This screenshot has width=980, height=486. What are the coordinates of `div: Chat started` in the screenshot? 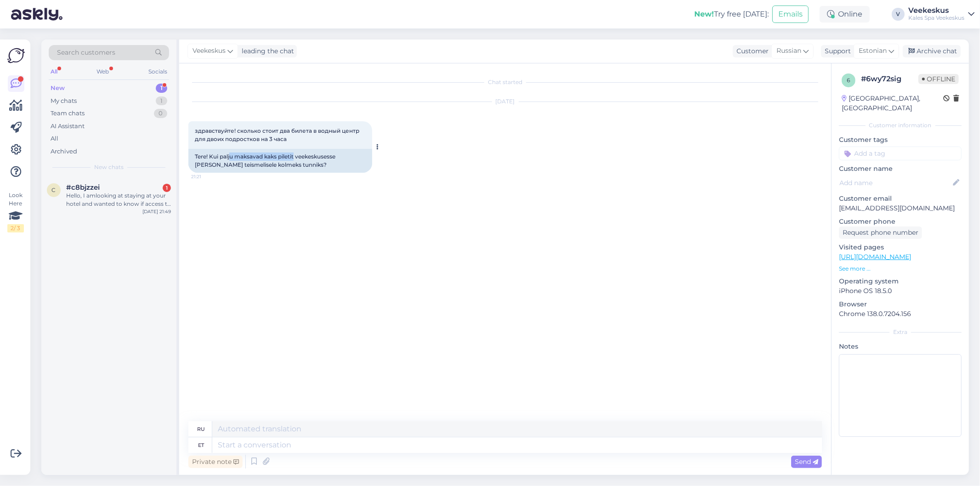 It's located at (505, 82).